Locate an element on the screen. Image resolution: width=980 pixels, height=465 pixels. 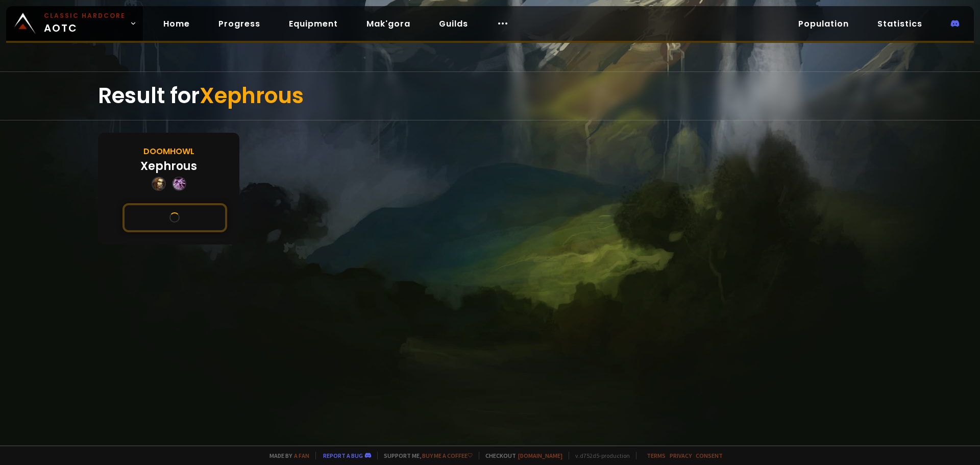
a: Buy me a coffee is located at coordinates (447, 455).